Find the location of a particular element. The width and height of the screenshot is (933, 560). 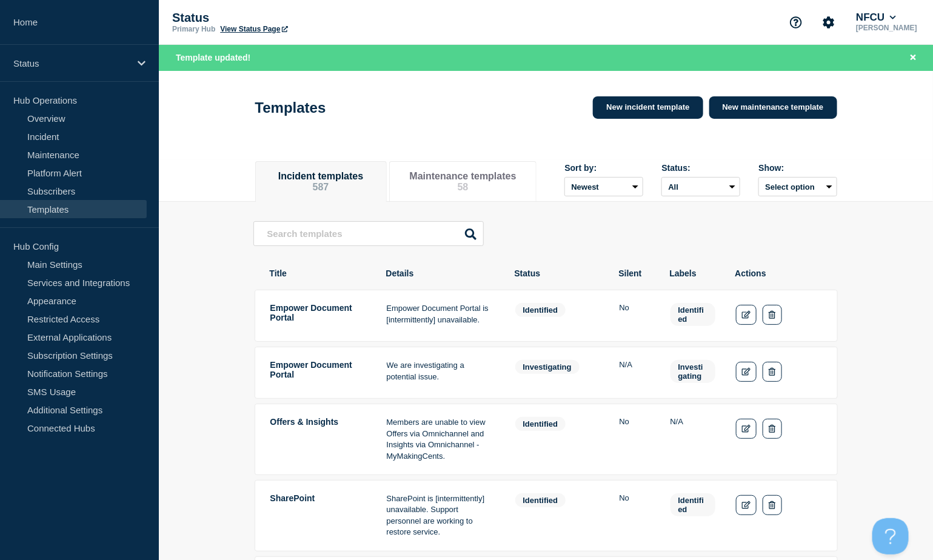

a: New incident template is located at coordinates (648, 107).